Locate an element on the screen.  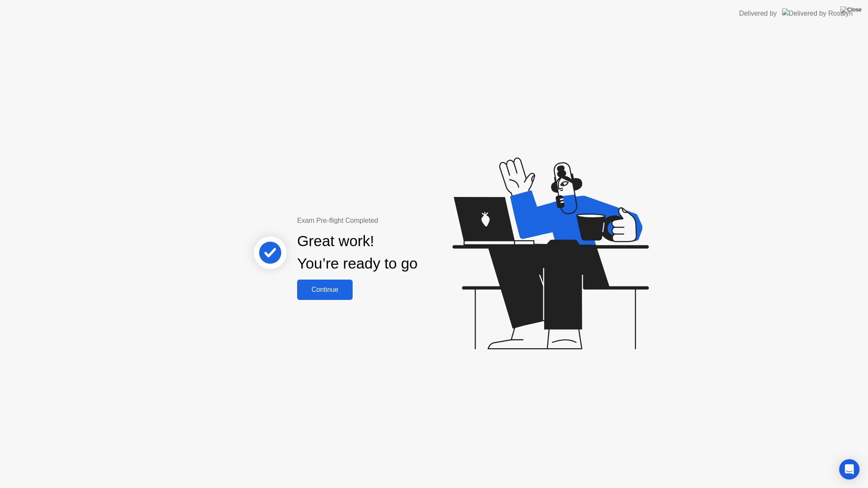
img: Delivered by Rosalyn is located at coordinates (817, 13).